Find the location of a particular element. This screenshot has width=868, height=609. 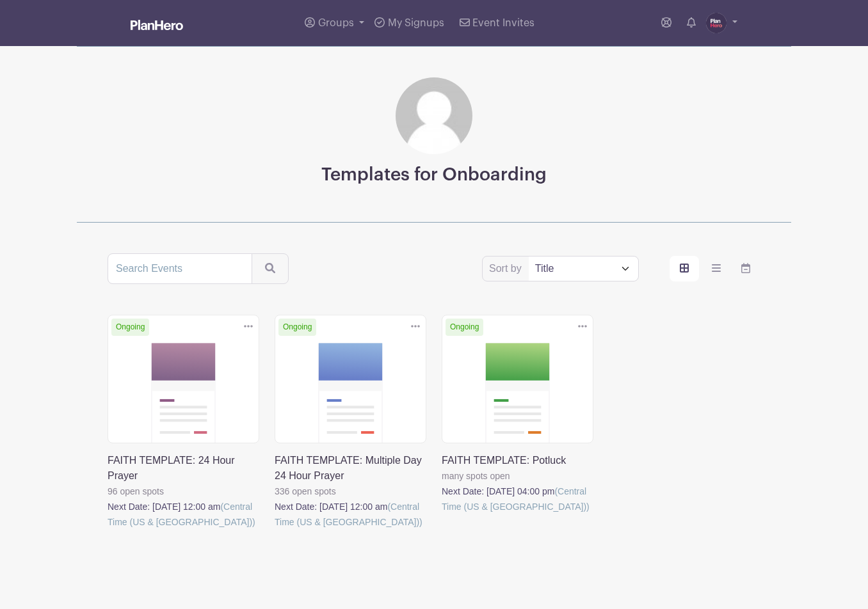

div: order and view is located at coordinates (715, 269).